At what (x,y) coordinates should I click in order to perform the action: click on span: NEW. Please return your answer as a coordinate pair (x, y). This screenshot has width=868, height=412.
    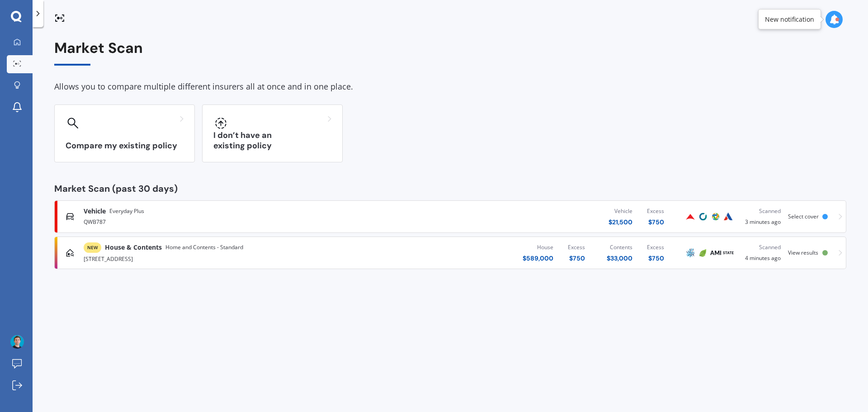
    Looking at the image, I should click on (92, 247).